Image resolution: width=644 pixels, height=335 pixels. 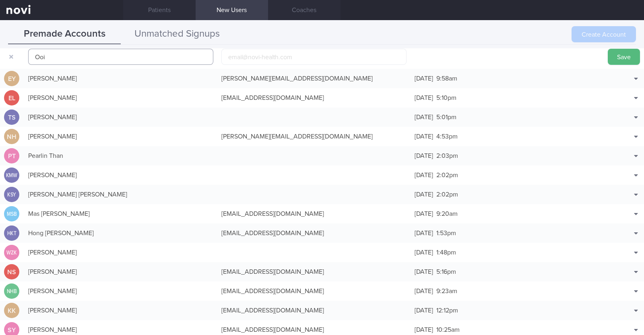 What do you see at coordinates (177, 34) in the screenshot?
I see `button: Unmatched Signups` at bounding box center [177, 34].